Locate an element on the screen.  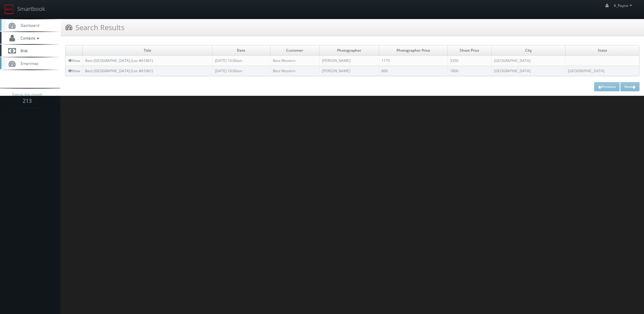
td: Title is located at coordinates (148, 51).